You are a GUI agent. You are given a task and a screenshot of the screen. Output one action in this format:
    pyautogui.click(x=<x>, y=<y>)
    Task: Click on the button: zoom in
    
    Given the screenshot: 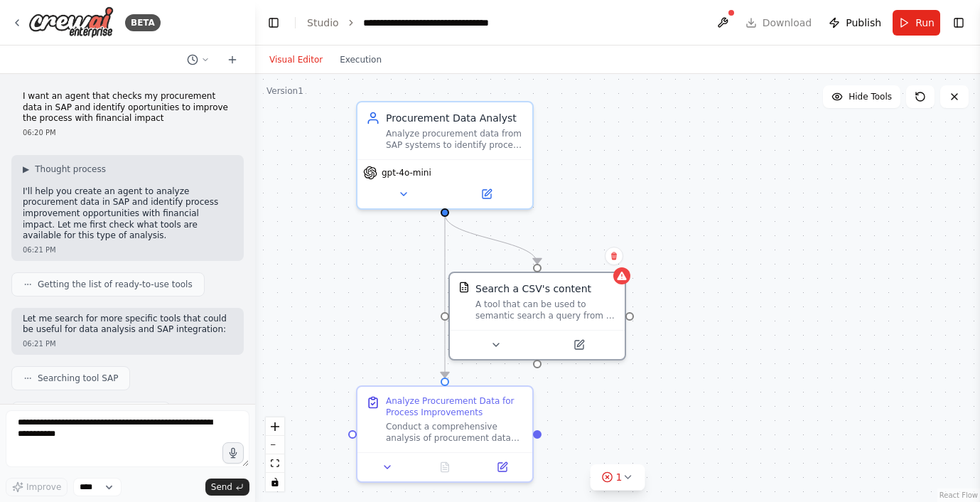 What is the action you would take?
    pyautogui.click(x=275, y=426)
    